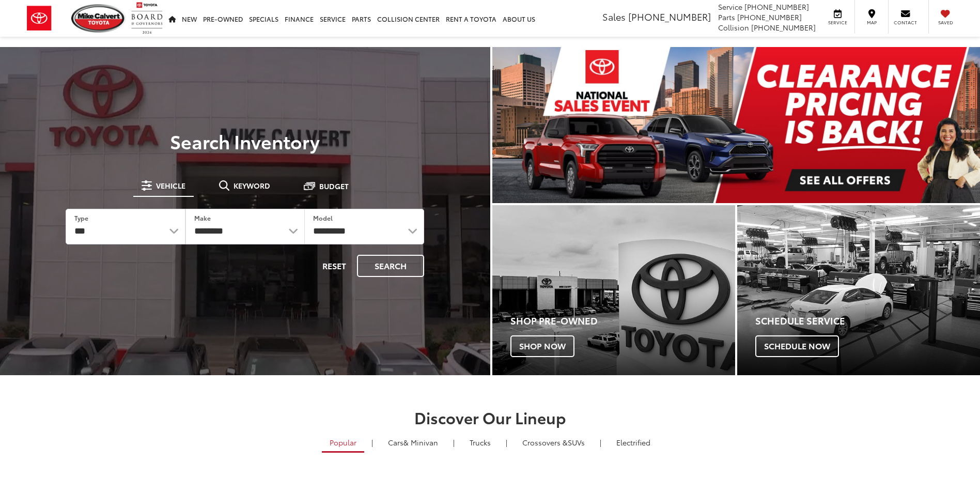 Image resolution: width=980 pixels, height=493 pixels. What do you see at coordinates (543, 347) in the screenshot?
I see `span: Shop Now` at bounding box center [543, 347].